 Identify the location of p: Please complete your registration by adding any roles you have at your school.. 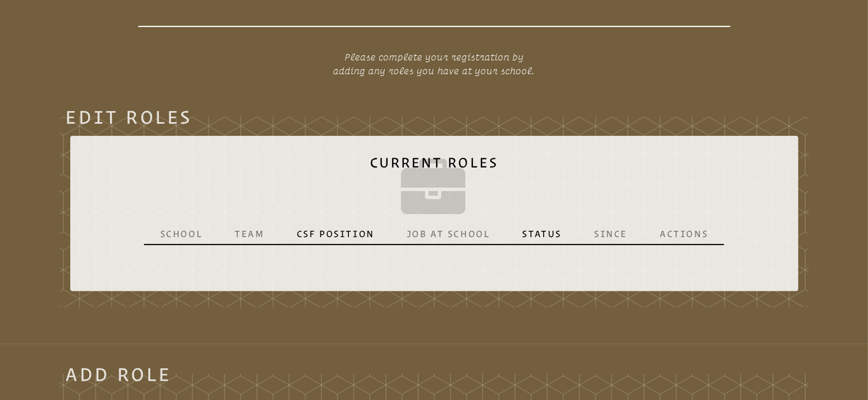
(434, 64).